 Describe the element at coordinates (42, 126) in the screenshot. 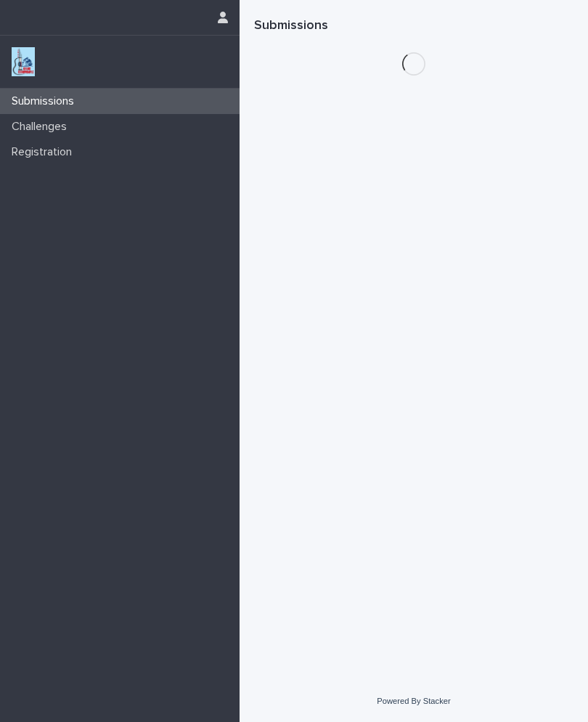

I see `p: Challenges` at that location.